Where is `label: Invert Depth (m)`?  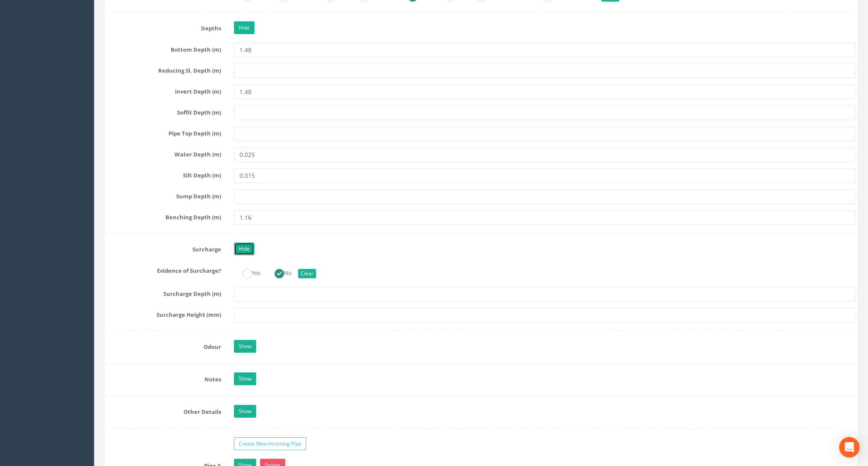 label: Invert Depth (m) is located at coordinates (163, 90).